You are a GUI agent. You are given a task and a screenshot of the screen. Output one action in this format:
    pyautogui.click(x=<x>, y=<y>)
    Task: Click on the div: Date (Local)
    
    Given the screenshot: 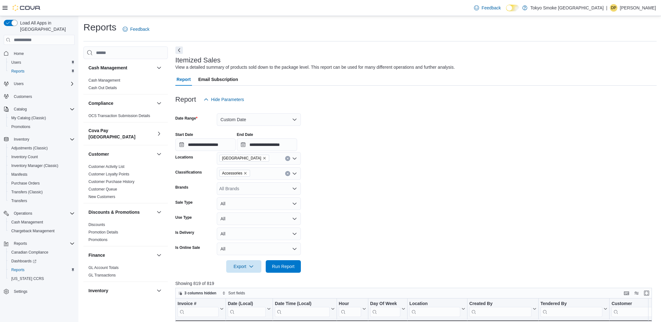 What is the action you would take?
    pyautogui.click(x=247, y=309)
    